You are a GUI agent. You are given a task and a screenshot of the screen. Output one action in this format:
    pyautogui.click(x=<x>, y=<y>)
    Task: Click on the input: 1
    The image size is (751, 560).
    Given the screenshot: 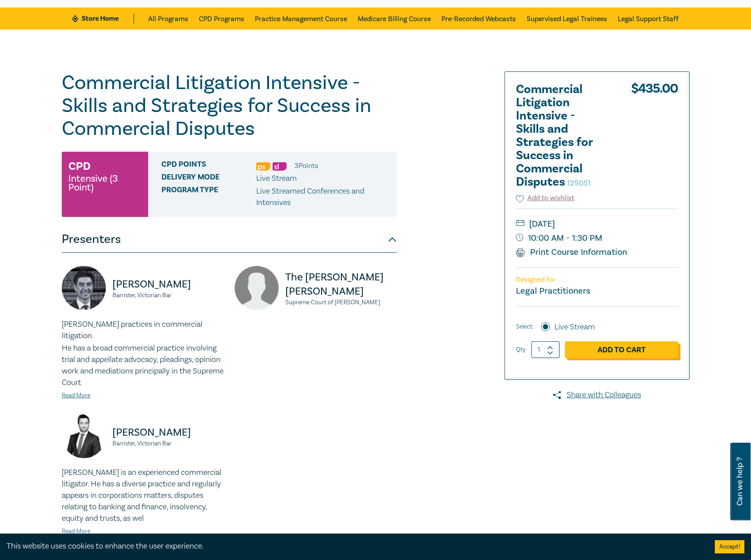 What is the action you would take?
    pyautogui.click(x=546, y=350)
    